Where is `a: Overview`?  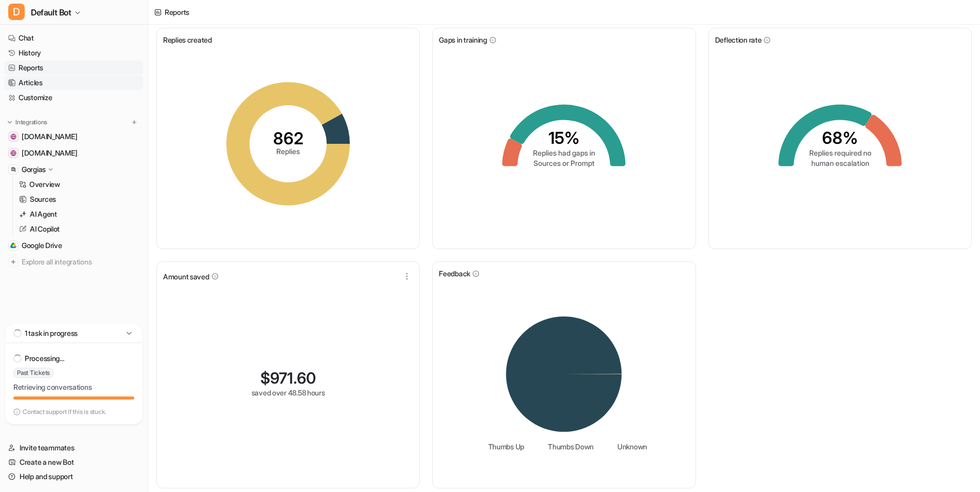
a: Overview is located at coordinates (79, 184).